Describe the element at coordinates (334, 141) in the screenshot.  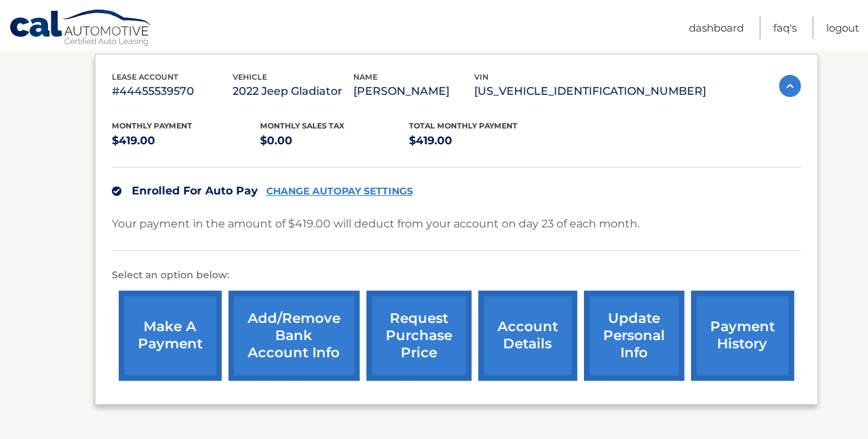
I see `p: $0.00` at that location.